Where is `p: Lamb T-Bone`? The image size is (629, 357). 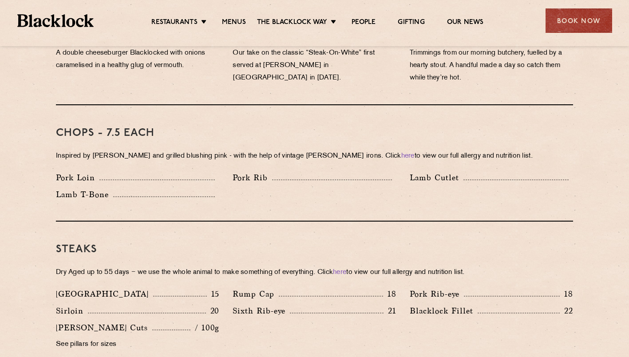 p: Lamb T-Bone is located at coordinates (84, 194).